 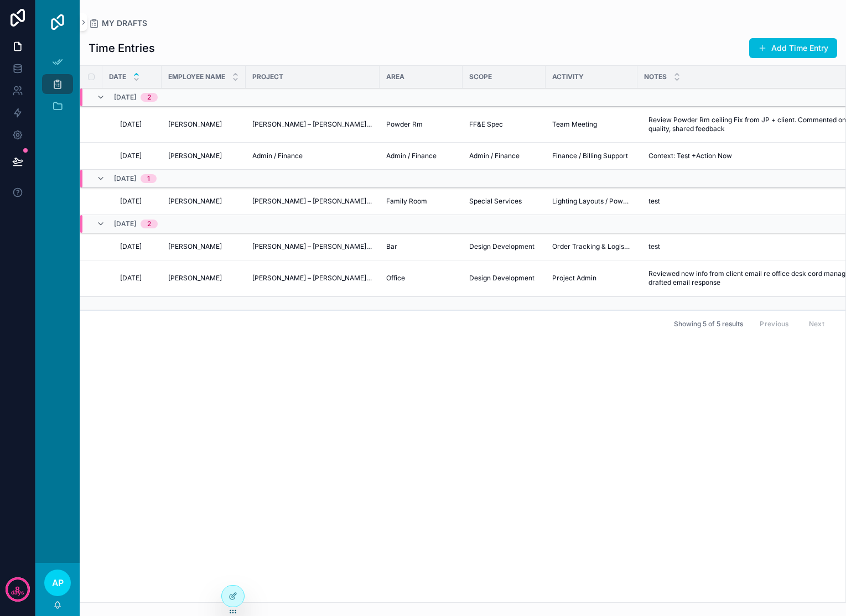 What do you see at coordinates (17, 590) in the screenshot?
I see `p: 8` at bounding box center [17, 590].